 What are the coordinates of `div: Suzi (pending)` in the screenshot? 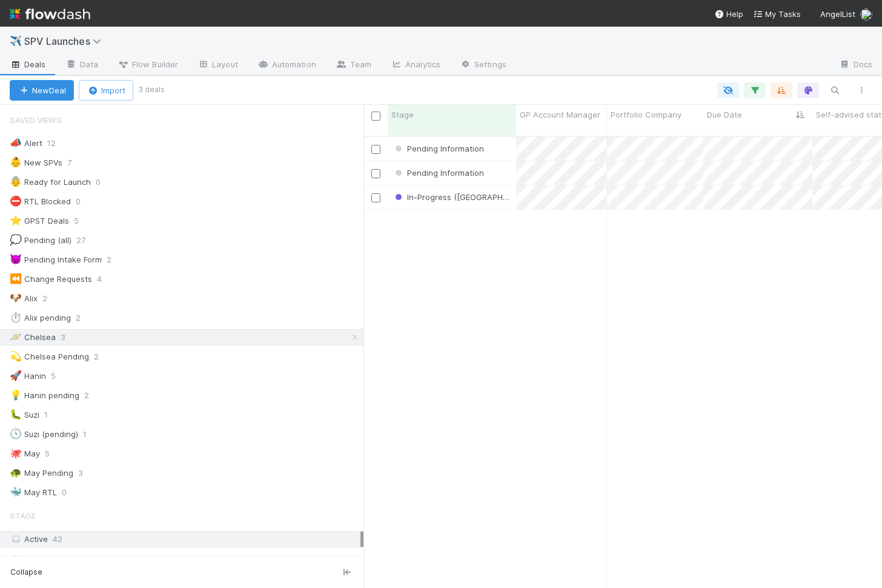 It's located at (44, 434).